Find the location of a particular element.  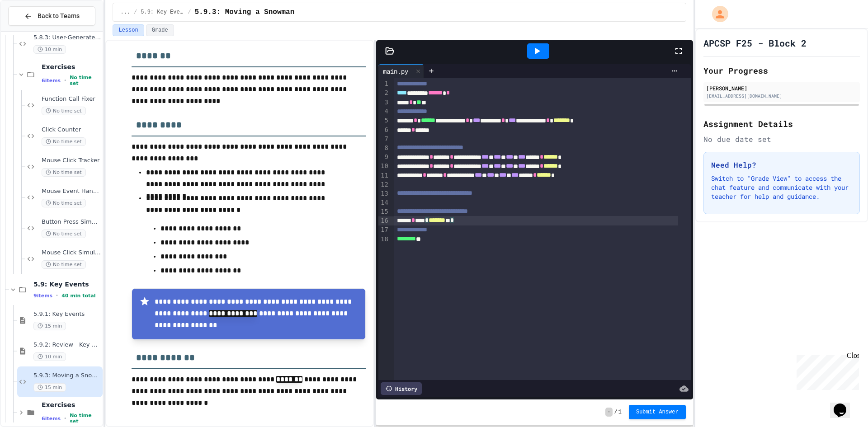

span: Submit Answer is located at coordinates (657, 412).